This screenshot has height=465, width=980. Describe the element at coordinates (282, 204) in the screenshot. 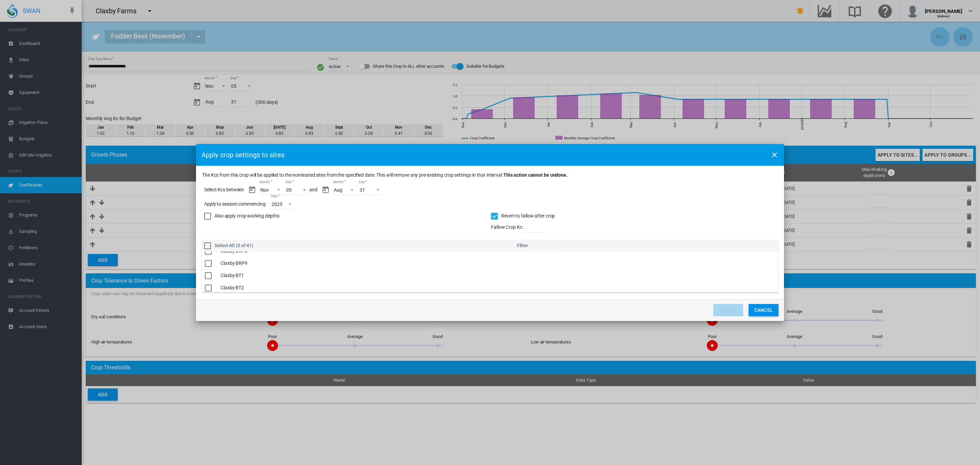

I see `md-select: Year: 2025` at that location.